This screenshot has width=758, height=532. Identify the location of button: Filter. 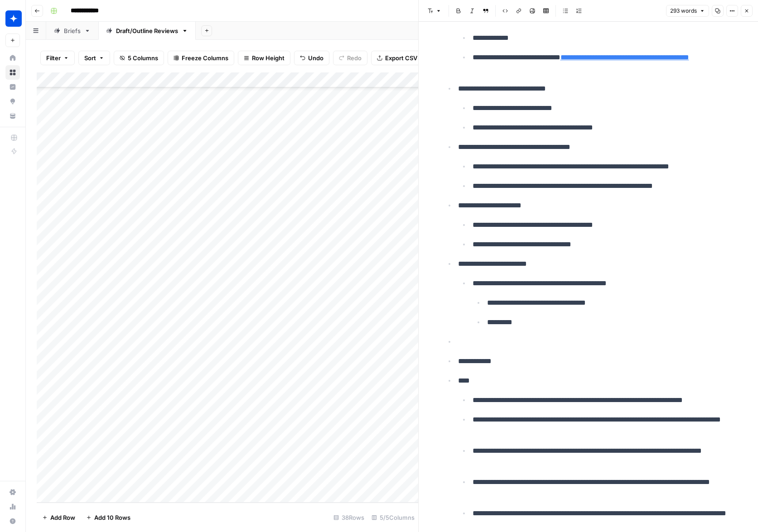
(58, 58).